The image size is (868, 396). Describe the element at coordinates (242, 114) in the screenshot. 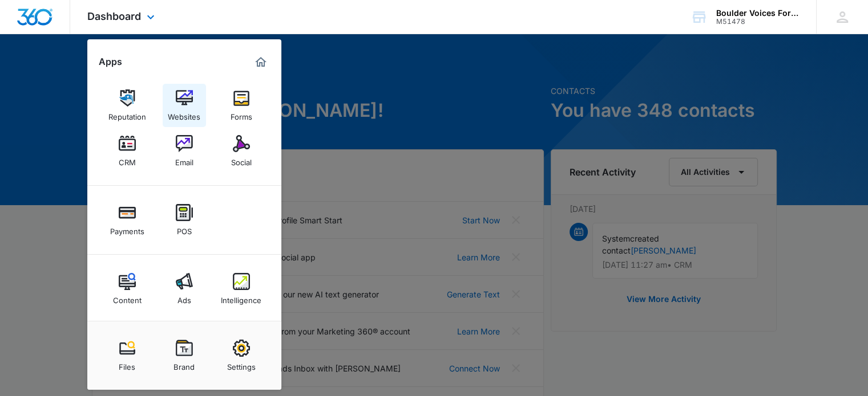

I see `div: Forms` at that location.